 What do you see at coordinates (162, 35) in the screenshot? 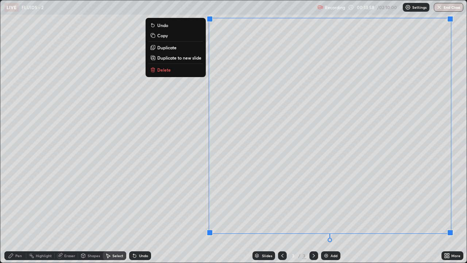
I see `p: Copy` at bounding box center [162, 35].